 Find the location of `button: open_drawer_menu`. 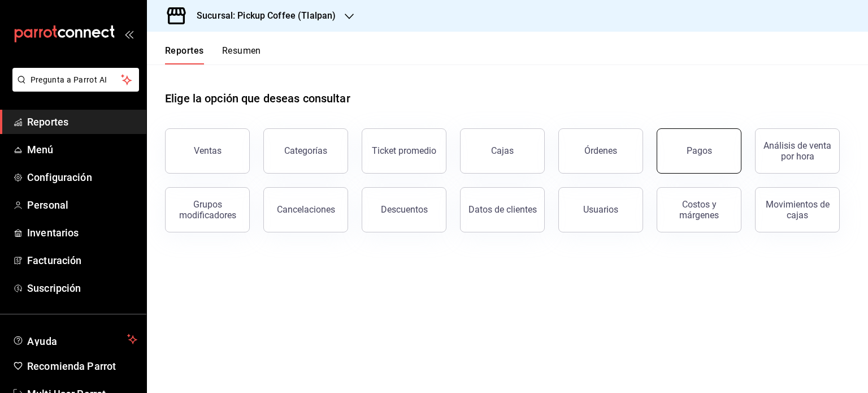

button: open_drawer_menu is located at coordinates (129, 34).